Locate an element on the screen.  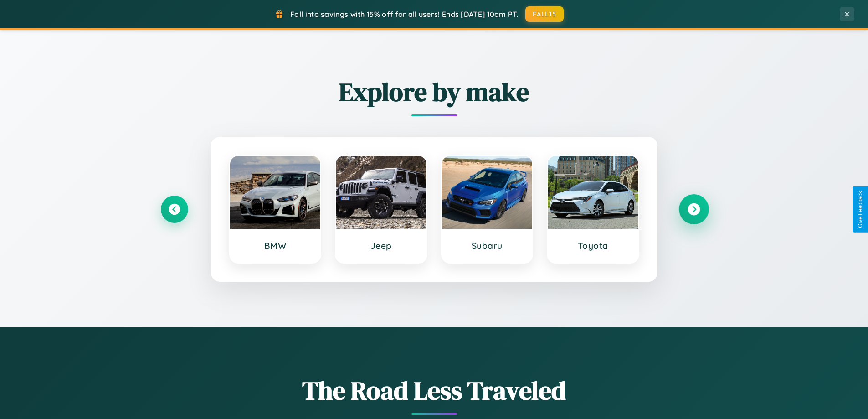
h3: Subaru is located at coordinates (487, 246).